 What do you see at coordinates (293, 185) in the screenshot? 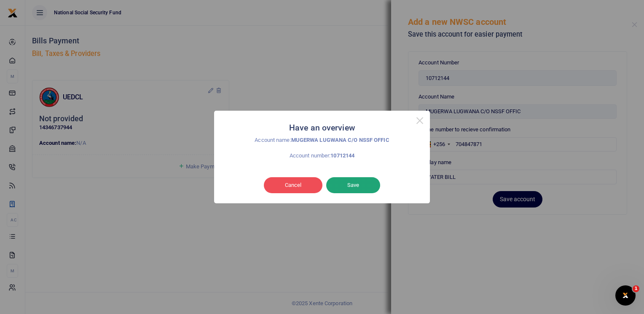
I see `button: Thumbs down` at bounding box center [293, 185].